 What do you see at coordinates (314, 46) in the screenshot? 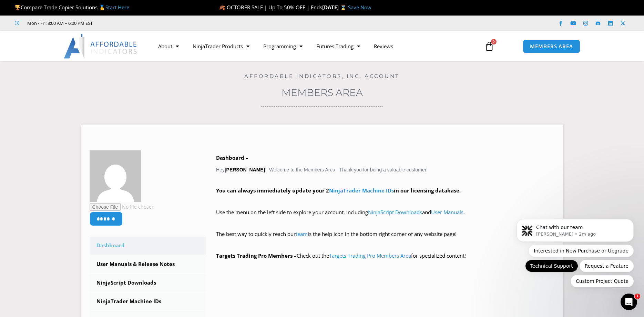
I see `nav: Menu` at bounding box center [314, 46].